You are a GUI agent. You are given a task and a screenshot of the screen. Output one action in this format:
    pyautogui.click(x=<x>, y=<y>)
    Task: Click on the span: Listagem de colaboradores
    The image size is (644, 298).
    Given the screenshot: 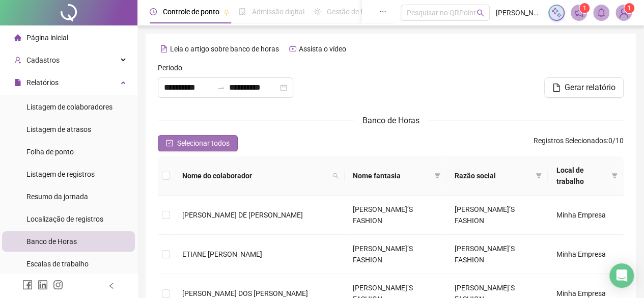 What is the action you would take?
    pyautogui.click(x=69, y=107)
    